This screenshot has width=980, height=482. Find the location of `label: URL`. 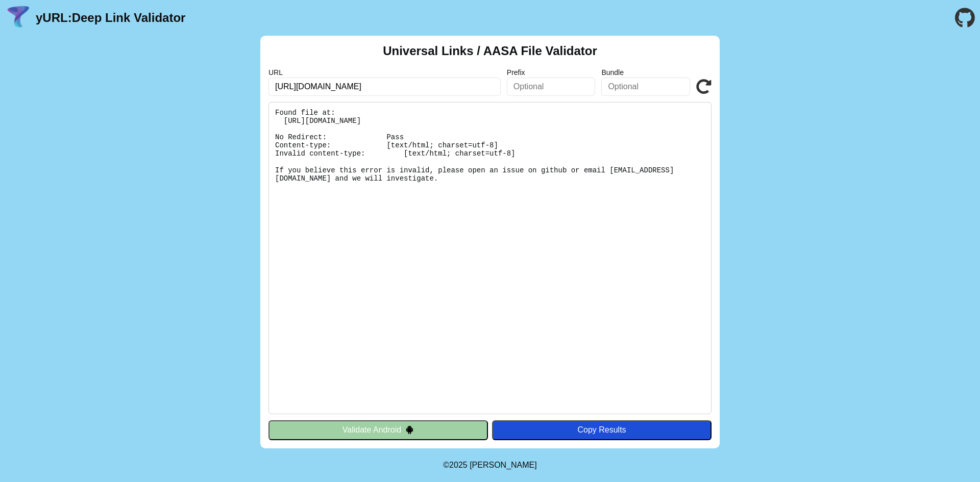

label: URL is located at coordinates (385, 72).